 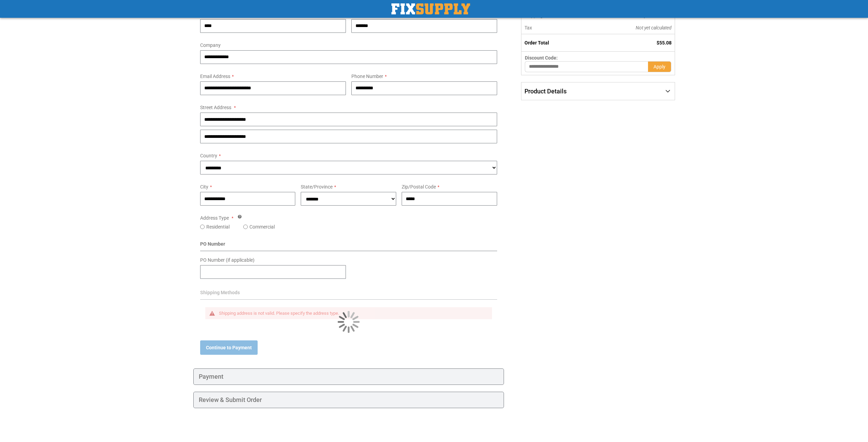 I want to click on span: City, so click(x=204, y=187).